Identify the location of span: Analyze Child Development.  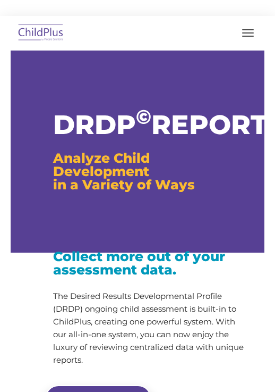
(101, 164).